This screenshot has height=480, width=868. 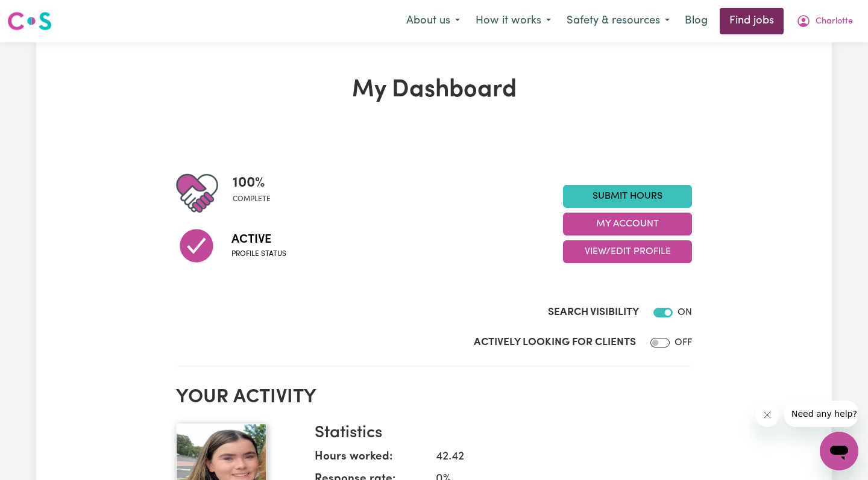 What do you see at coordinates (683, 343) in the screenshot?
I see `span: OFF` at bounding box center [683, 343].